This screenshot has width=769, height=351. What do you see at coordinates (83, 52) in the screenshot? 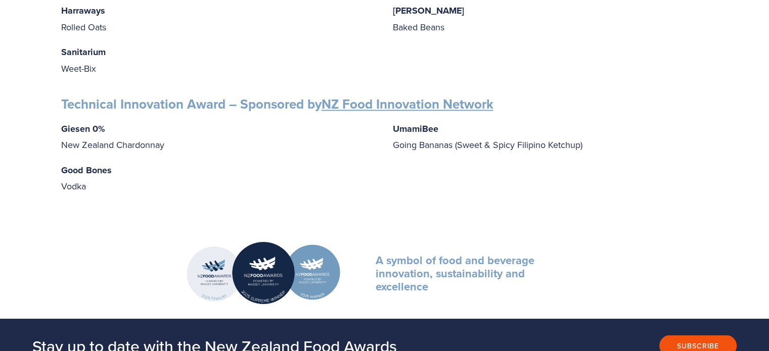
I see `strong: Sanitarium` at bounding box center [83, 52].